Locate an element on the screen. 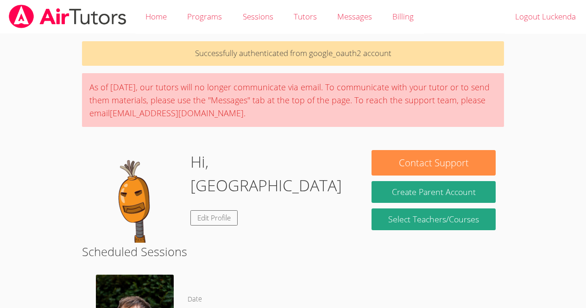 The image size is (586, 308). span: Messages is located at coordinates (354, 16).